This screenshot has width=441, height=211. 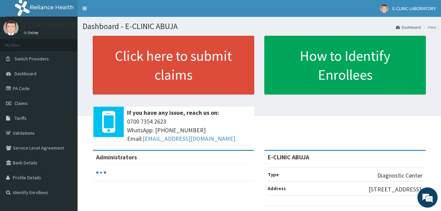 What do you see at coordinates (428, 27) in the screenshot?
I see `li: Here` at bounding box center [428, 27].